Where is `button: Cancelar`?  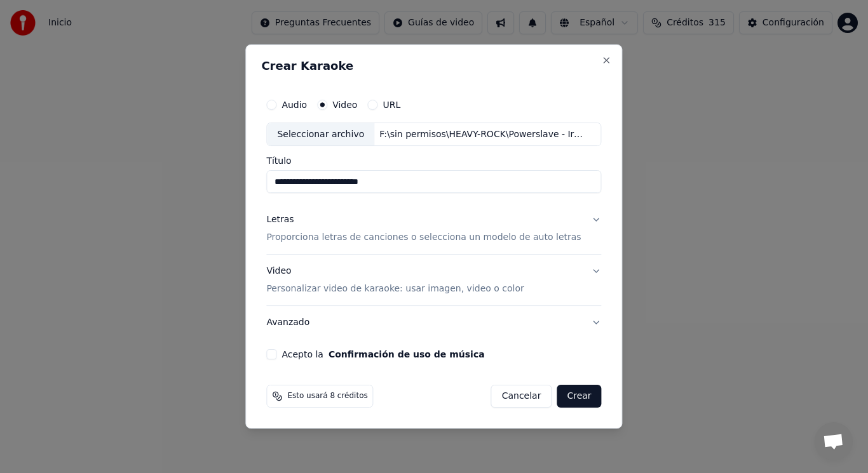
button: Cancelar is located at coordinates (522, 396).